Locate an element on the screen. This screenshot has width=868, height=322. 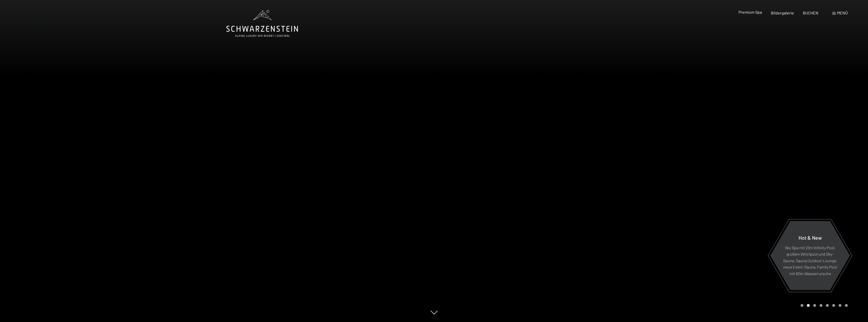
div: Carousel Pagination is located at coordinates (823, 305).